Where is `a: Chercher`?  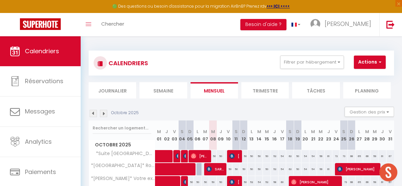
a: Chercher is located at coordinates (113, 25).